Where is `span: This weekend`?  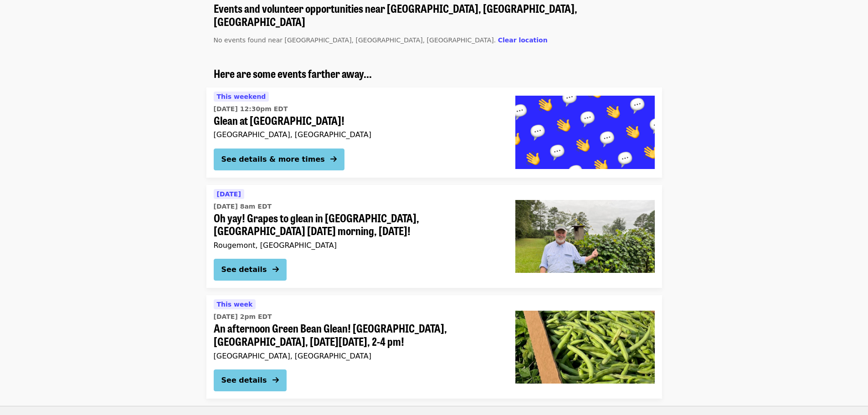 span: This weekend is located at coordinates (241, 97).